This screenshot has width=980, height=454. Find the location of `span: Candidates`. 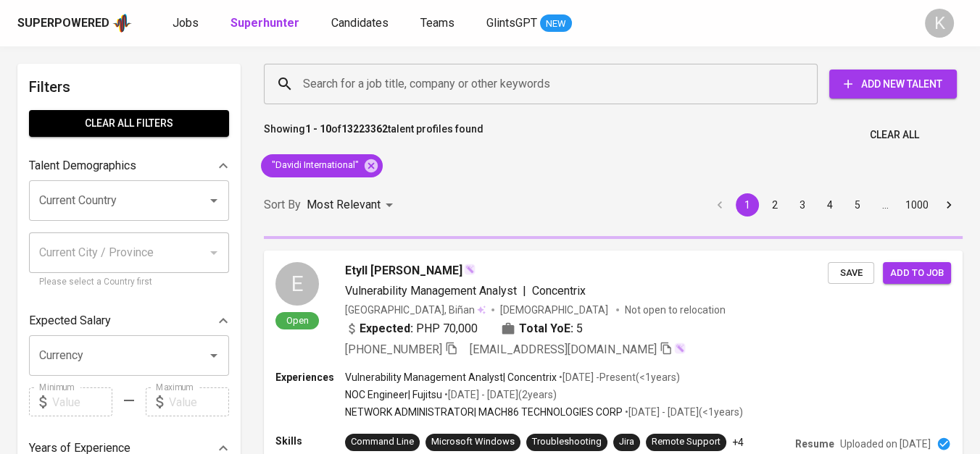

span: Candidates is located at coordinates (359, 22).